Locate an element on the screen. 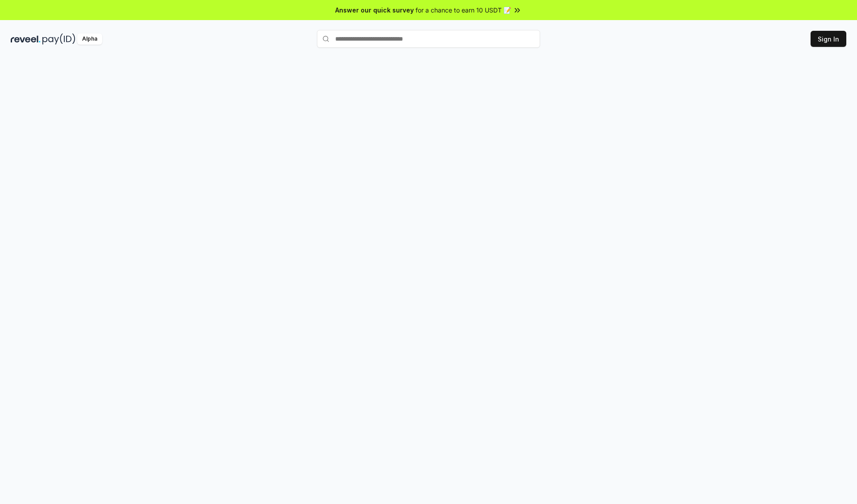 The width and height of the screenshot is (857, 504). img: pay_id is located at coordinates (59, 39).